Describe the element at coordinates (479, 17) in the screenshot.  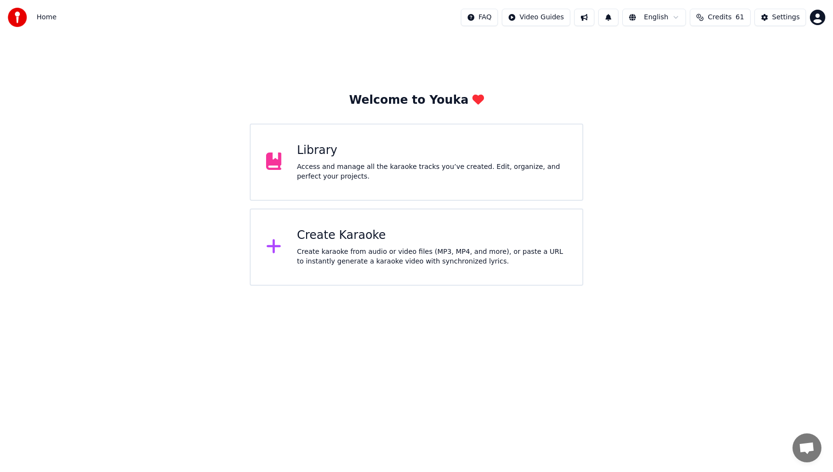
I see `button: FAQ` at that location.